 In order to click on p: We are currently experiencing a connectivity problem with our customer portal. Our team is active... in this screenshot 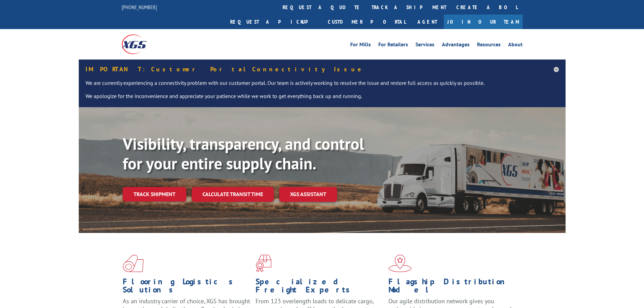, I will do `click(322, 86)`.